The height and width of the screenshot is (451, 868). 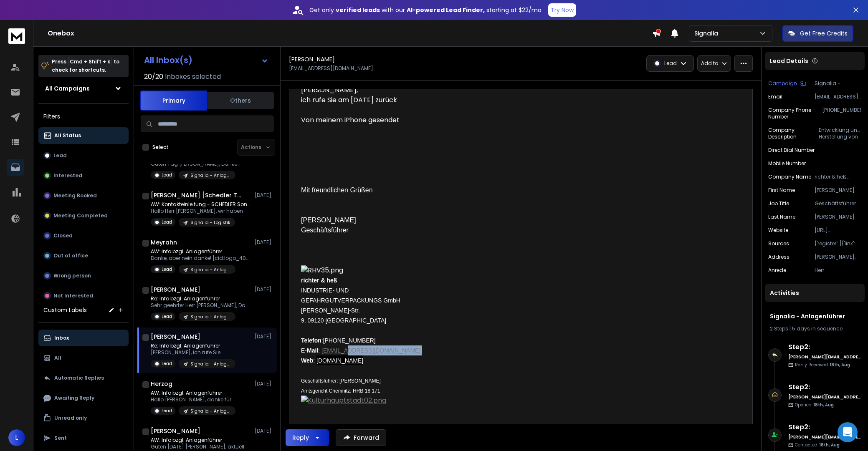 I want to click on div: Open Intercom Messenger, so click(x=847, y=432).